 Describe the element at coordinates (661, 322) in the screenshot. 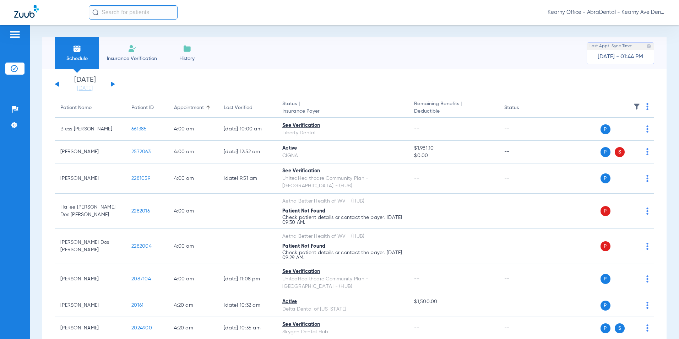

I see `div: Chat Widget` at that location.